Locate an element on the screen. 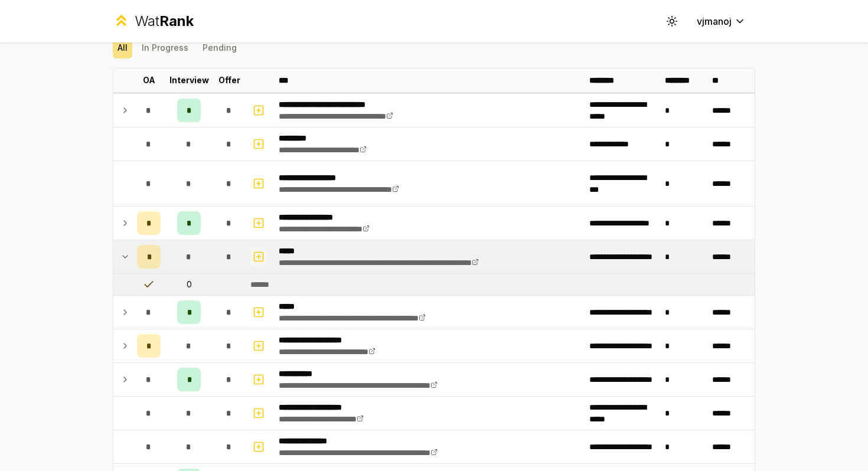 This screenshot has height=471, width=868. button: In Progress is located at coordinates (165, 47).